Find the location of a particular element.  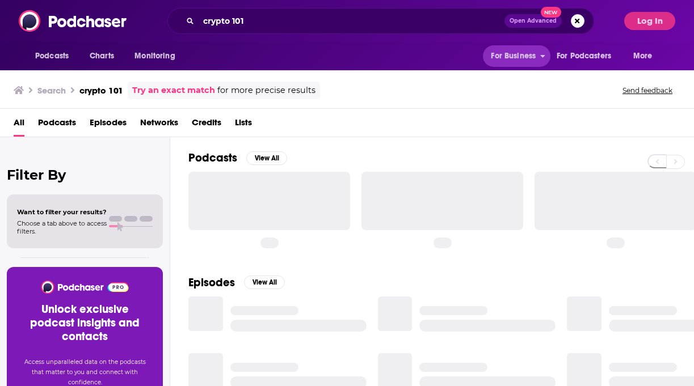

span: Episodes is located at coordinates (108, 125).